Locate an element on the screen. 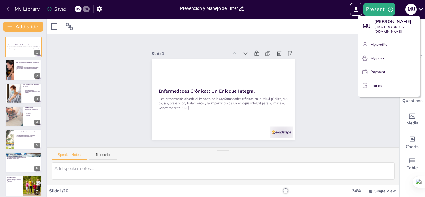 This screenshot has width=425, height=197. p: My plan is located at coordinates (377, 58).